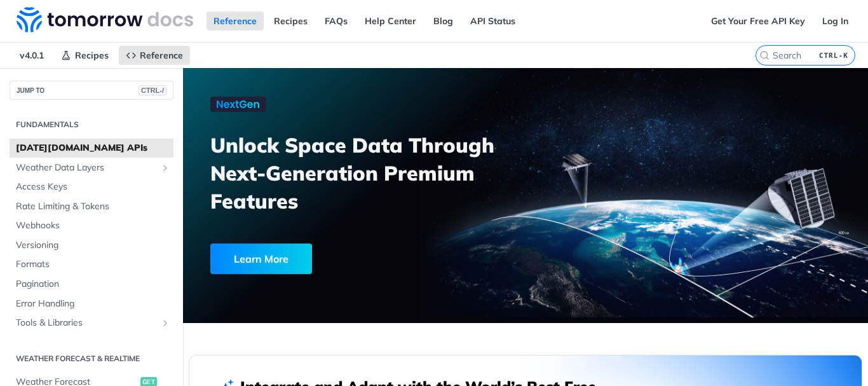  Describe the element at coordinates (165, 323) in the screenshot. I see `button: Show subpages for Tools & Libraries` at that location.